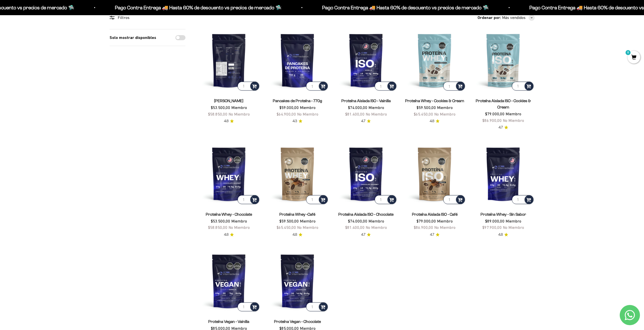 The height and width of the screenshot is (330, 644). Describe the element at coordinates (503, 214) in the screenshot. I see `a: Proteína Whey - Sin Sabor` at that location.